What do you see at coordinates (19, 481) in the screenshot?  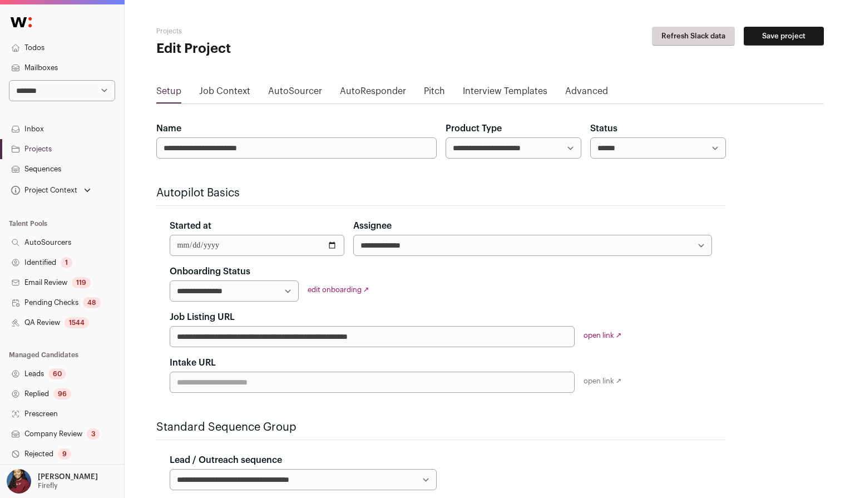 I see `img: 10010497-medium_jpg` at bounding box center [19, 481].